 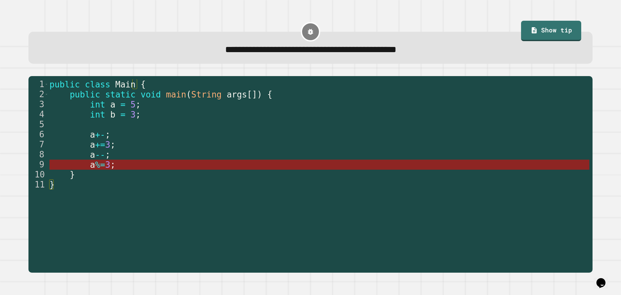 I want to click on span: Main, so click(x=126, y=84).